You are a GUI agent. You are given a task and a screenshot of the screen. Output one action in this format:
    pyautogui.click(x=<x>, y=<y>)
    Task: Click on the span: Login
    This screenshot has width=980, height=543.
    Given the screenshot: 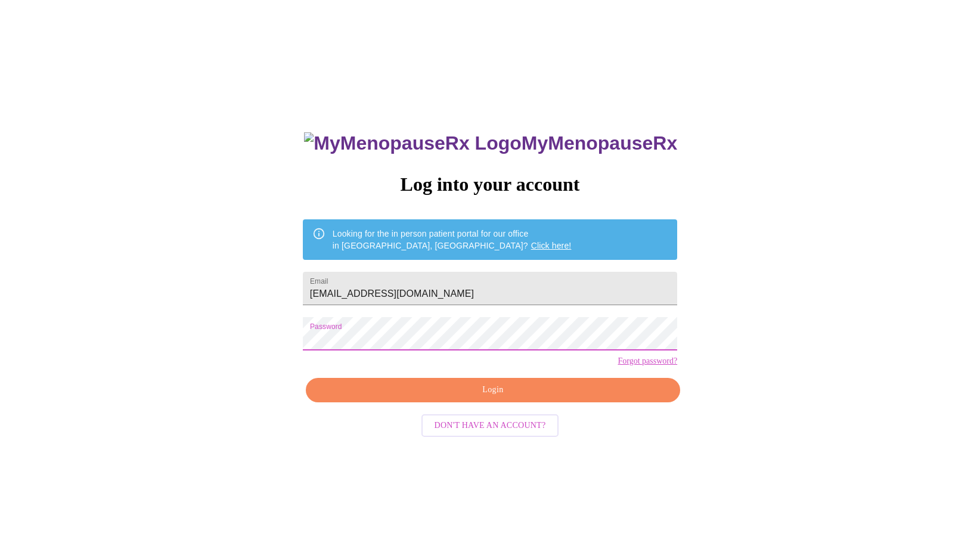 What is the action you would take?
    pyautogui.click(x=493, y=390)
    